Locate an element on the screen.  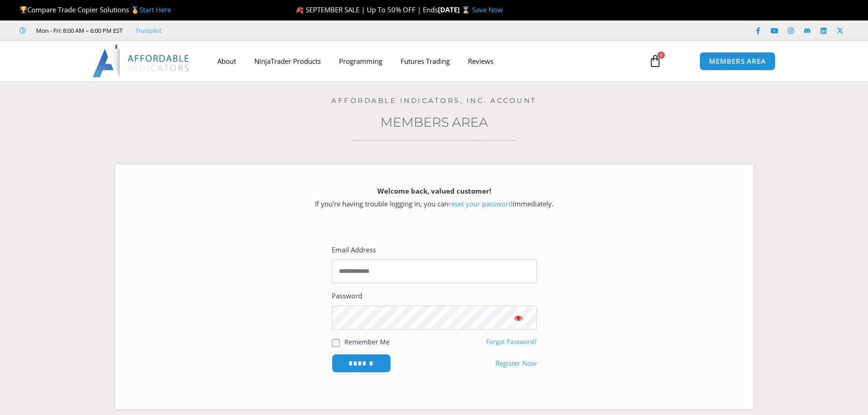
a: Reviews is located at coordinates (481, 61).